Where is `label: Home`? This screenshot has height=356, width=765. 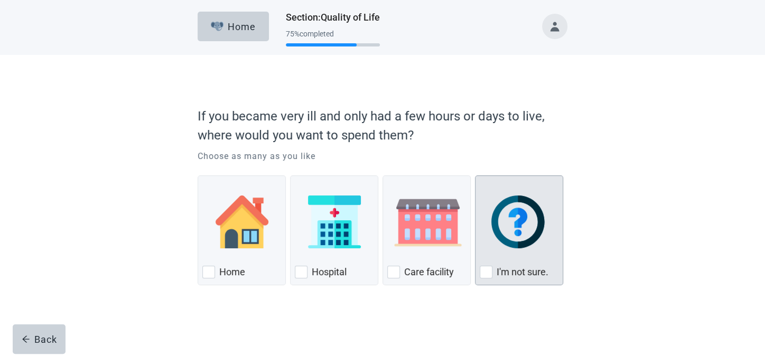
label: Home is located at coordinates (232, 272).